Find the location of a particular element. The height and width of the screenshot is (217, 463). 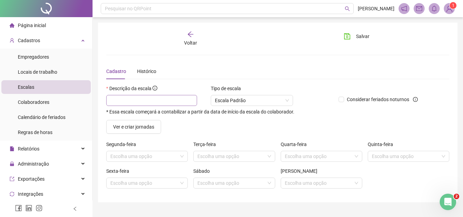

span: mail is located at coordinates (419, 9).